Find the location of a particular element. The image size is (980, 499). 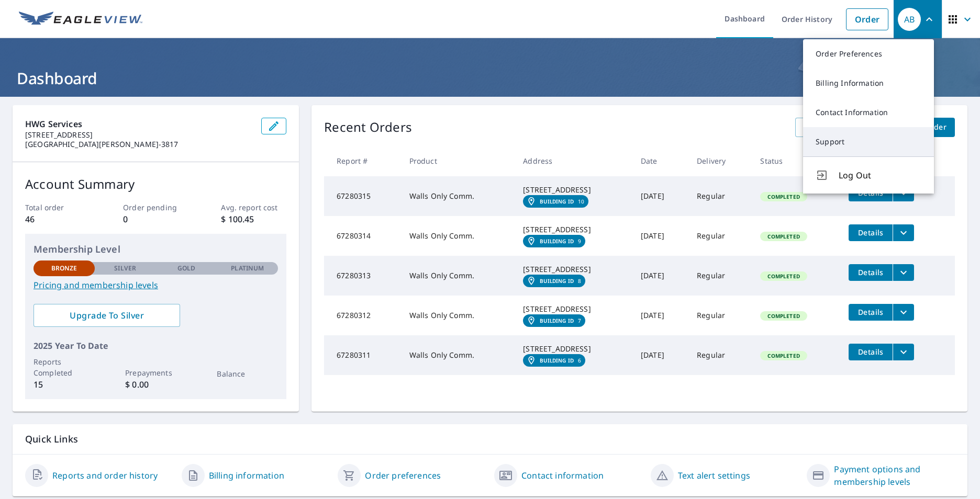

p: Total order is located at coordinates (58, 207).